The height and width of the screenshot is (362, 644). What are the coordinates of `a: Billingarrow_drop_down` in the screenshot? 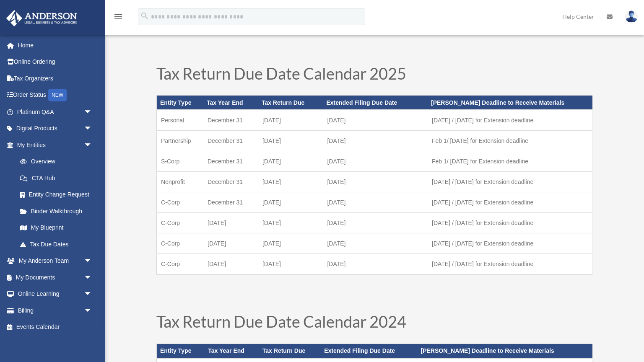 It's located at (55, 311).